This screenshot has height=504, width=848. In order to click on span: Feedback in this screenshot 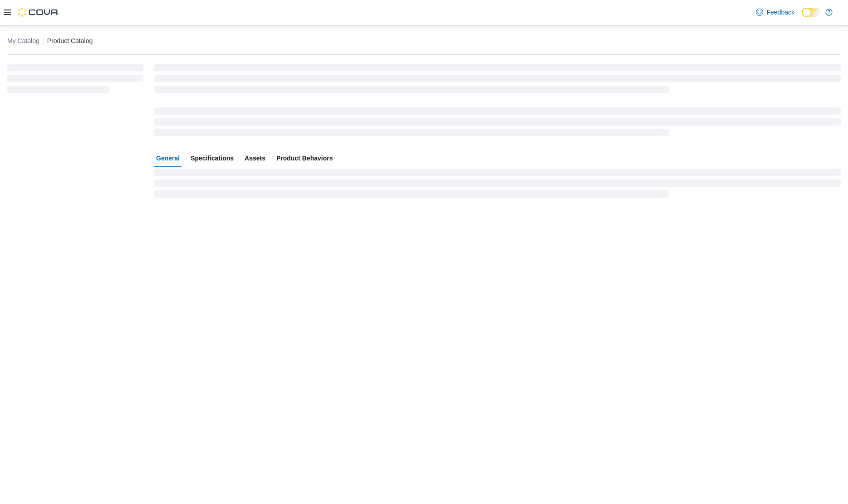, I will do `click(781, 13)`.